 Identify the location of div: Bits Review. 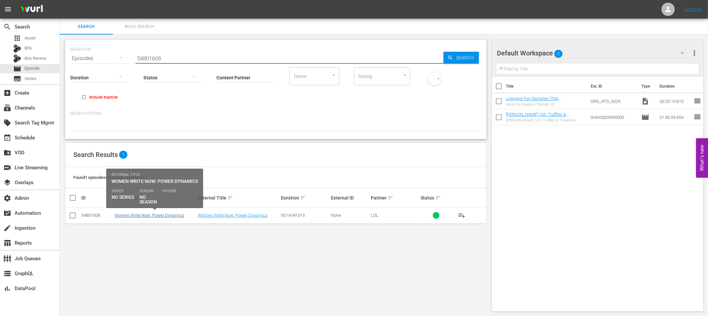
(17, 58).